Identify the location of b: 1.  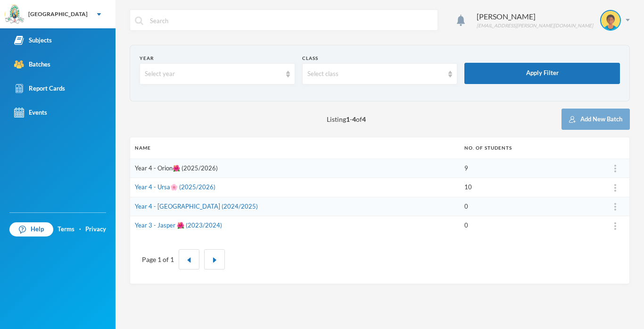
(348, 119).